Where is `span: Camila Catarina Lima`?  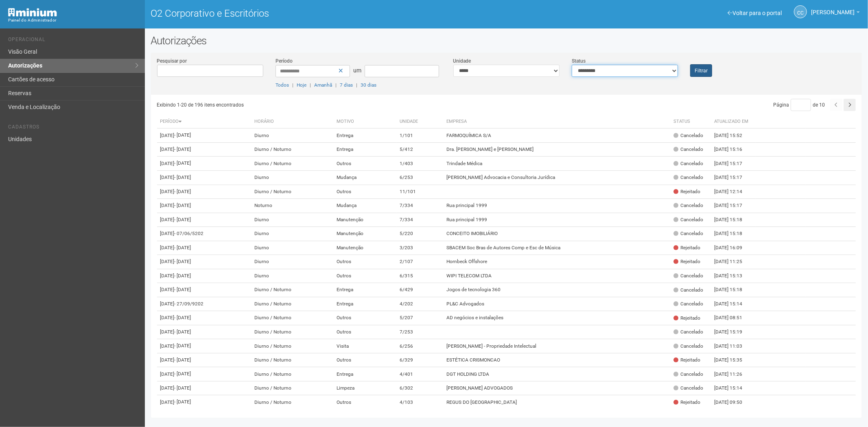
span: Camila Catarina Lima is located at coordinates (833, 8).